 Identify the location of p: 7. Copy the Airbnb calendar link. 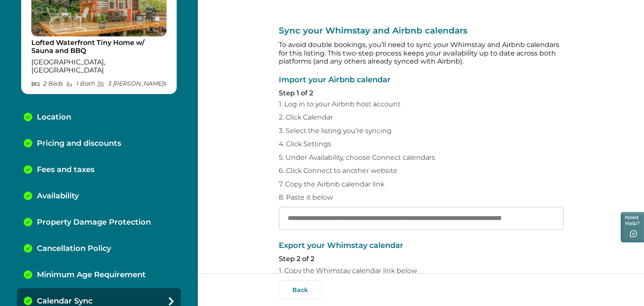
(421, 184).